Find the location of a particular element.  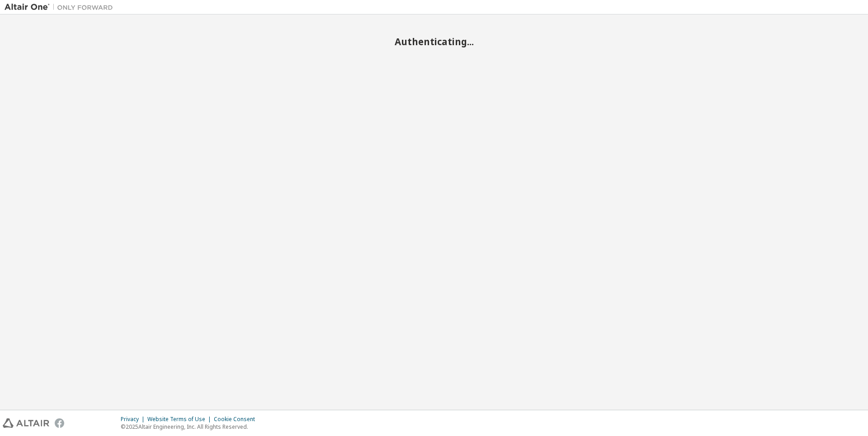

p: © 2025 Altair Engineering, Inc. All Rights Reserved. is located at coordinates (190, 426).